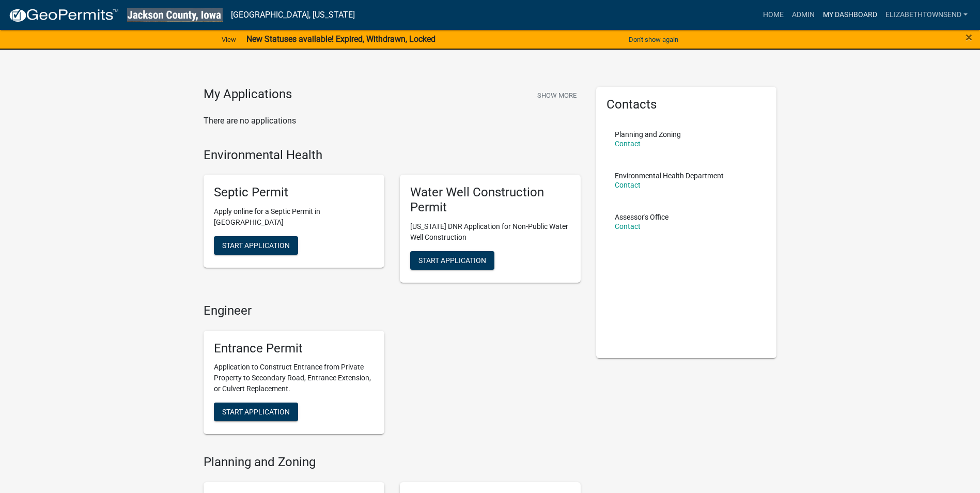 This screenshot has width=980, height=493. What do you see at coordinates (669, 176) in the screenshot?
I see `p: Environmental Health Department` at bounding box center [669, 176].